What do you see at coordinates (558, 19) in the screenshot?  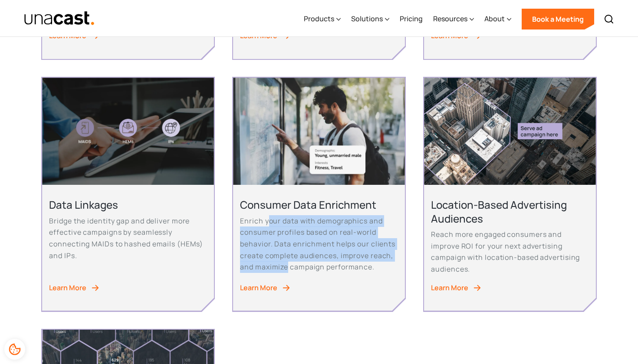 I see `a: Book a Meeting` at bounding box center [558, 19].